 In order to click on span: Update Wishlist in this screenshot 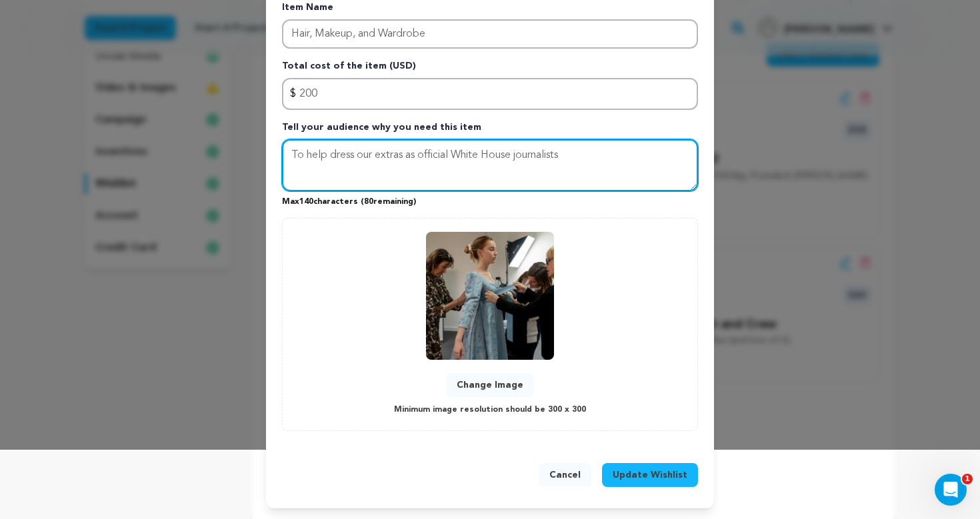, I will do `click(650, 475)`.